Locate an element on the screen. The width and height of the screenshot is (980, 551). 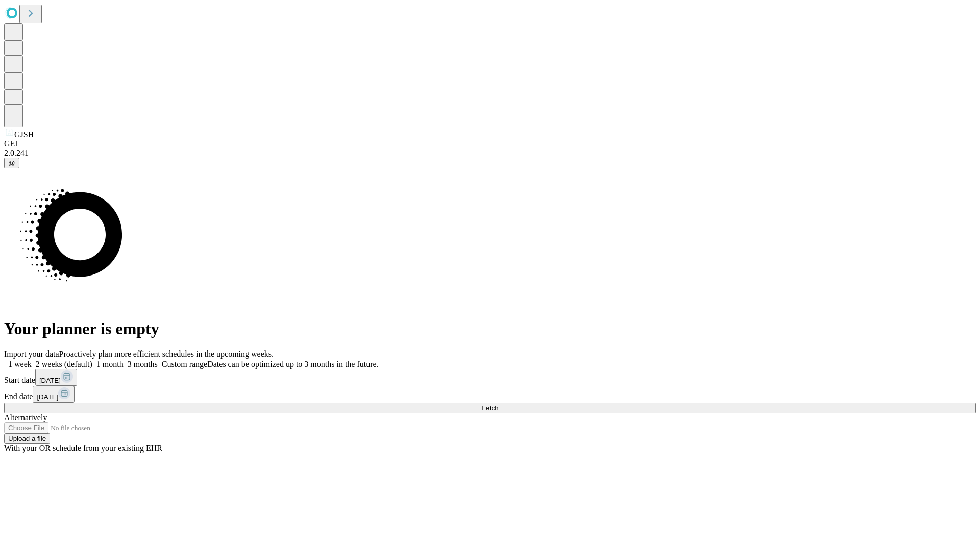
span: 3 months is located at coordinates (142, 364).